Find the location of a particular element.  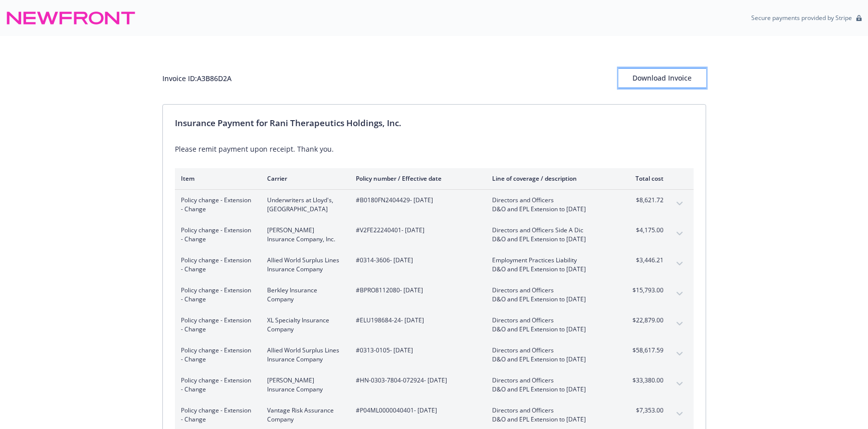

span: Directors and Officers Side A Dic is located at coordinates (551, 230).